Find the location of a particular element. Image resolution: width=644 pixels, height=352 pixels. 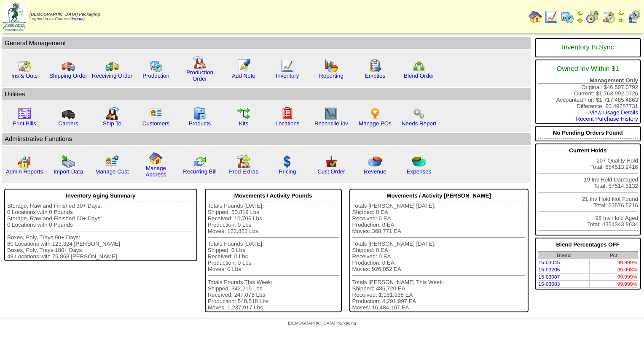

img: factory2.gif is located at coordinates (112, 113).